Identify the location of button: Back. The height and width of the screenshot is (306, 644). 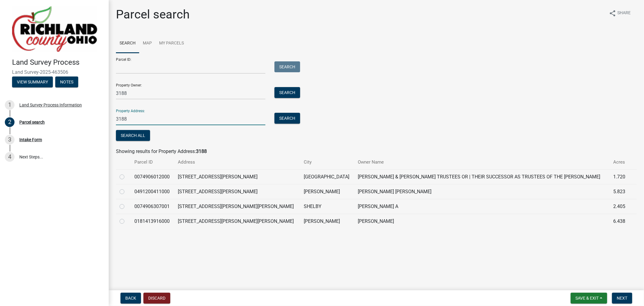
(131, 298).